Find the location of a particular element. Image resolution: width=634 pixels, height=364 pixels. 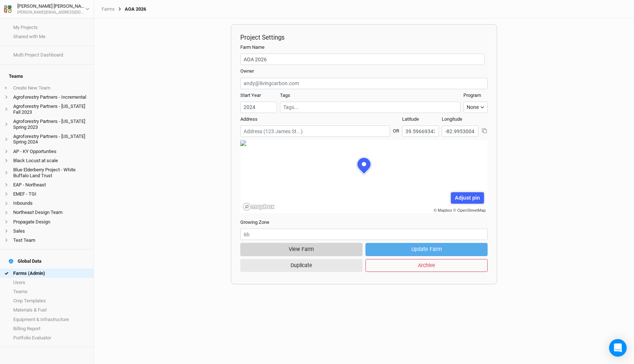

input: Project/Farm Name is located at coordinates (363, 59).